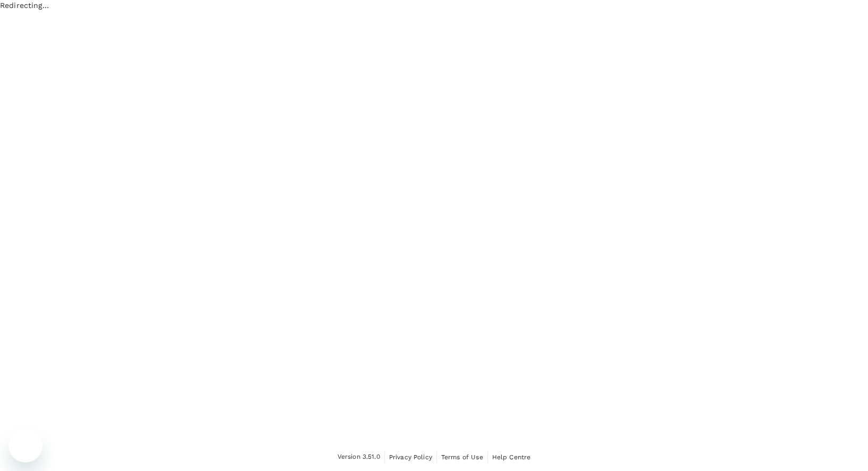 The image size is (868, 471). What do you see at coordinates (462, 457) in the screenshot?
I see `span: Terms of Use` at bounding box center [462, 457].